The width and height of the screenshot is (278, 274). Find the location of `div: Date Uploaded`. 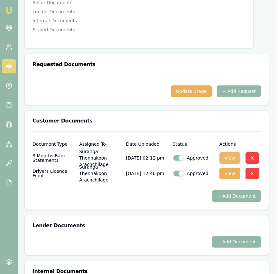

div: Date Uploaded is located at coordinates (147, 144).